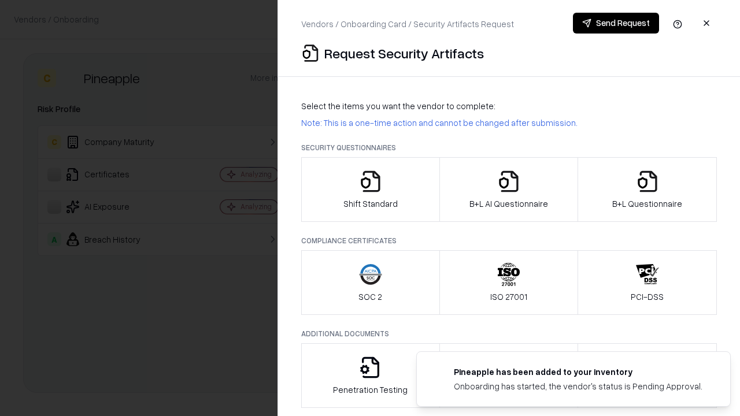 The width and height of the screenshot is (740, 416). I want to click on button: Penetration Testing, so click(370, 376).